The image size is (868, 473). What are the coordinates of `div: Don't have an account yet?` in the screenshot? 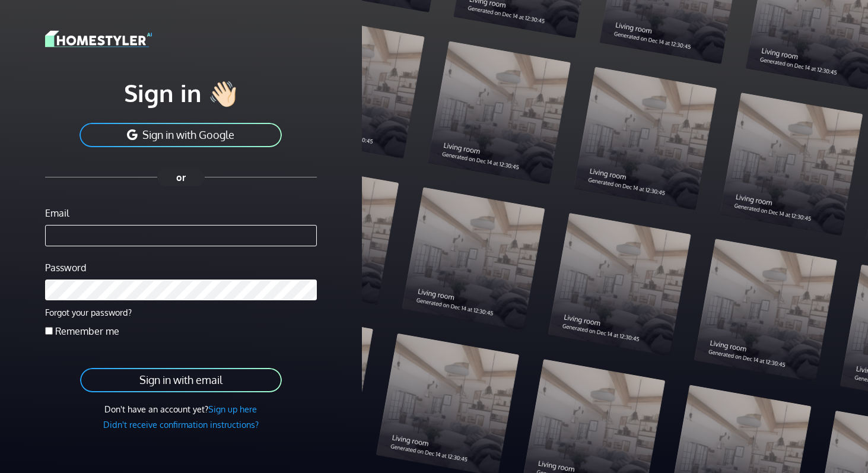 It's located at (181, 409).